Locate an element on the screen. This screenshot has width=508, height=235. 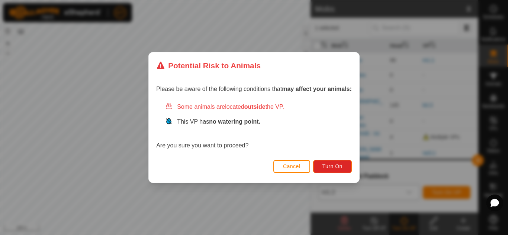
button: Cancel is located at coordinates (292, 167).